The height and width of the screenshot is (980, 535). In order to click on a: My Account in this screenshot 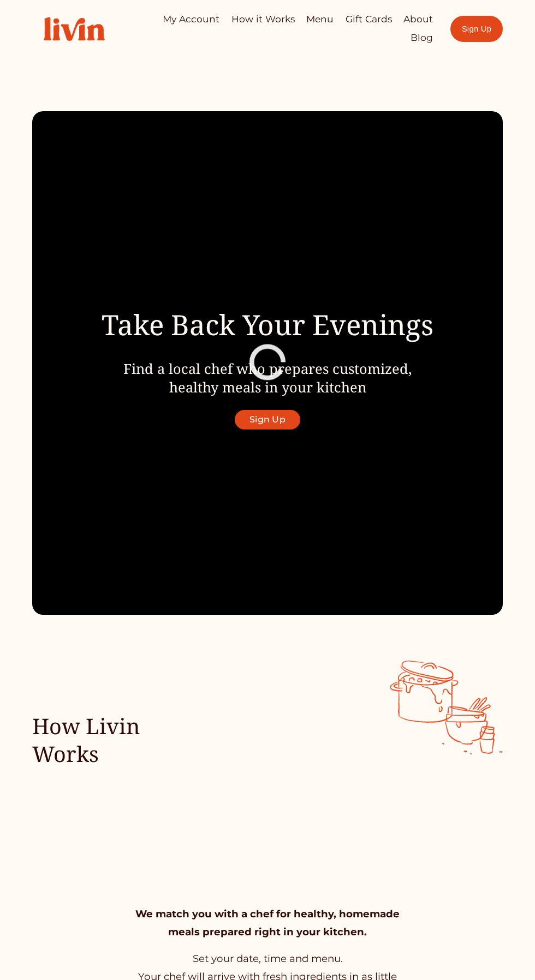, I will do `click(191, 19)`.